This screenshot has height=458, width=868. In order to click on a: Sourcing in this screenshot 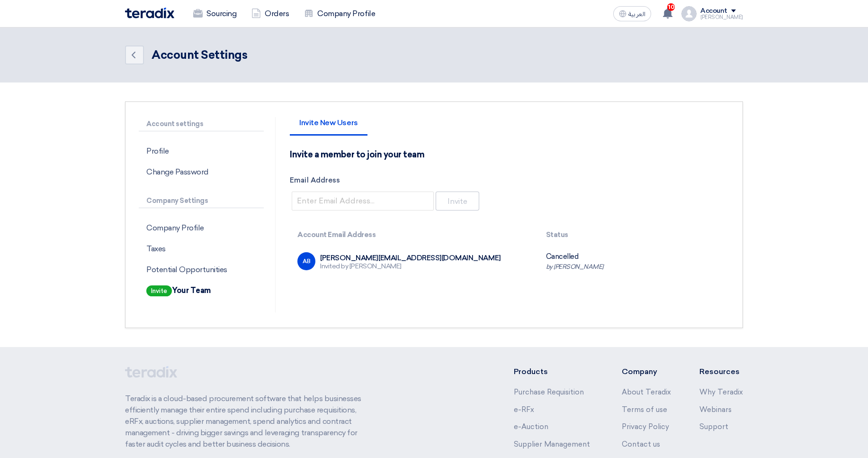, I will do `click(215, 14)`.